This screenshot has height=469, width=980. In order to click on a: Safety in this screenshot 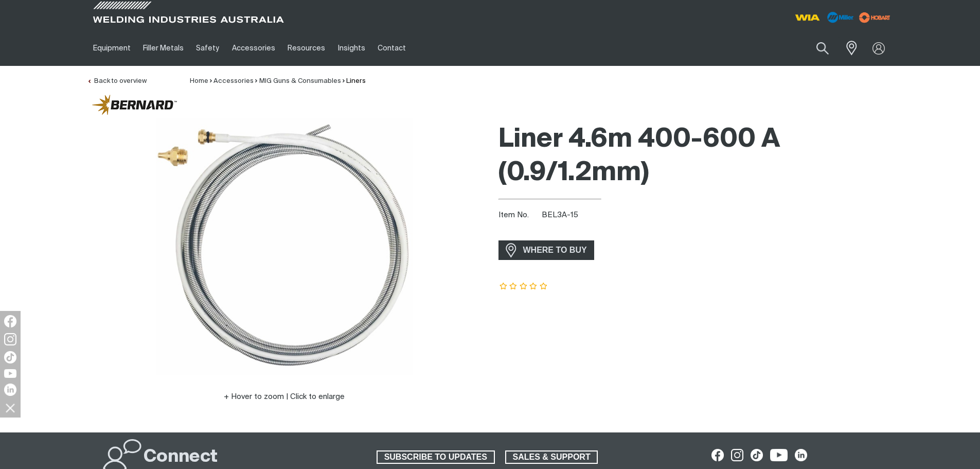, I will do `click(207, 48)`.